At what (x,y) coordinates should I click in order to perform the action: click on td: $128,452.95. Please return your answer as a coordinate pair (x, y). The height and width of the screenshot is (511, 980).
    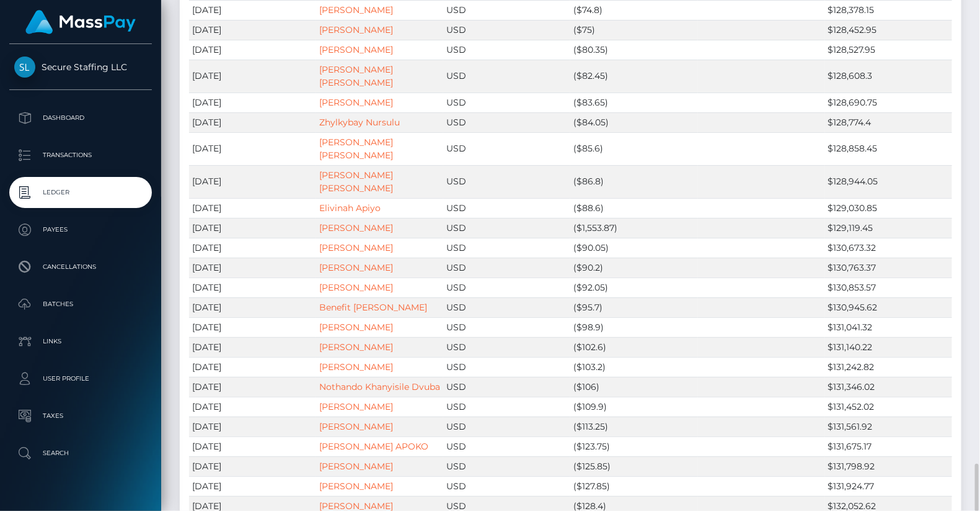
    Looking at the image, I should click on (888, 30).